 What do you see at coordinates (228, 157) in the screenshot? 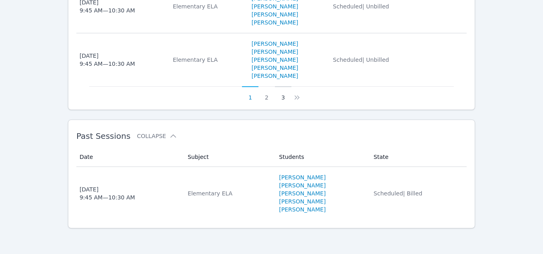
I see `th: Subject` at bounding box center [228, 157].